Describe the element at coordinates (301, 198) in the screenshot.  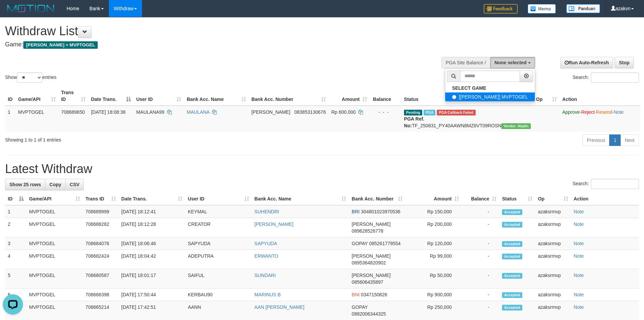
I see `th: Bank Acc. Name: activate to sort column ascending` at that location.